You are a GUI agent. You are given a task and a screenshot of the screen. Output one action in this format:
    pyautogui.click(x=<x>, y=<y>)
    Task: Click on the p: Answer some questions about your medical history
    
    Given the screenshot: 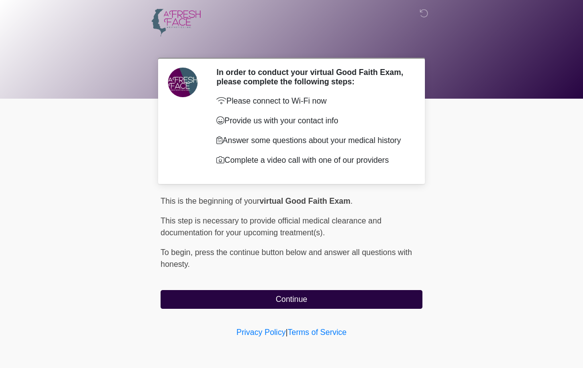 What is the action you would take?
    pyautogui.click(x=312, y=141)
    